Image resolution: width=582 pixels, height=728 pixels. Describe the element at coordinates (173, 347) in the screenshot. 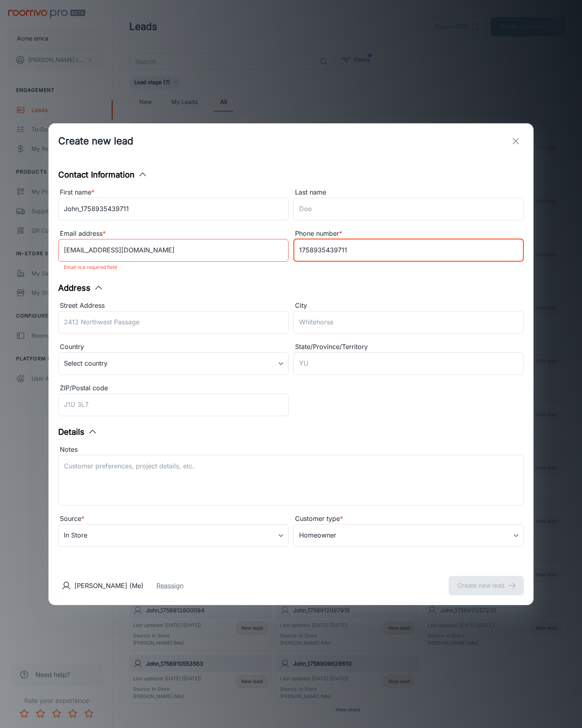

I see `div: Country` at that location.